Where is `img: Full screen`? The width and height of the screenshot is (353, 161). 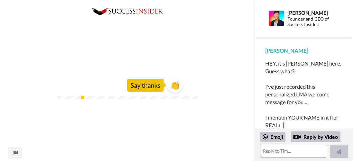 img: Full screen is located at coordinates (189, 87).